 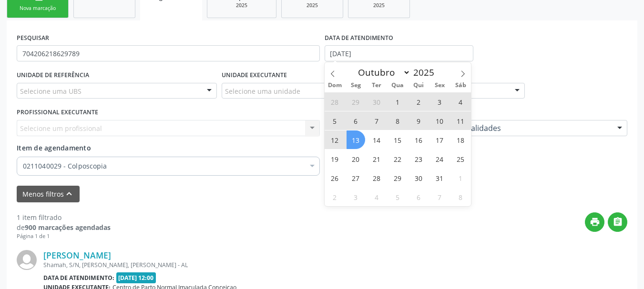 I want to click on input: Nome, CNS, so click(x=168, y=53).